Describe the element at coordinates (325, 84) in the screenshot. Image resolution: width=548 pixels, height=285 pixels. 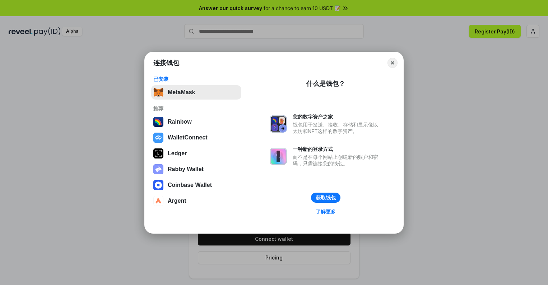
I see `div: 什么是钱包？` at that location.